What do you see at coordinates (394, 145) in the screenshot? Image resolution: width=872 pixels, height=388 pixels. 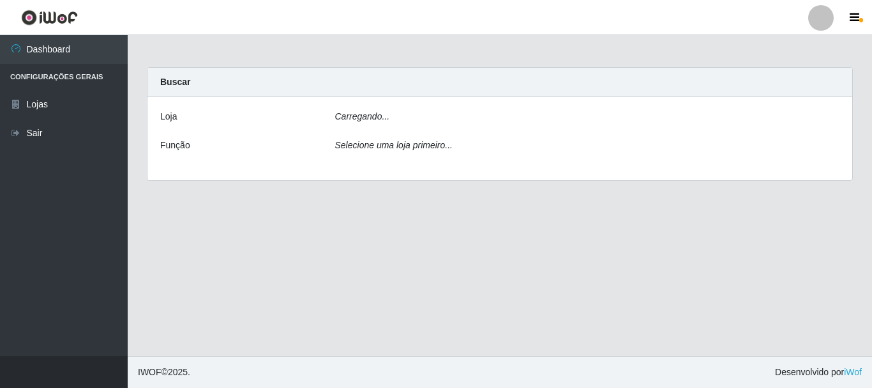 I see `i: Selecione uma loja primeiro...` at bounding box center [394, 145].